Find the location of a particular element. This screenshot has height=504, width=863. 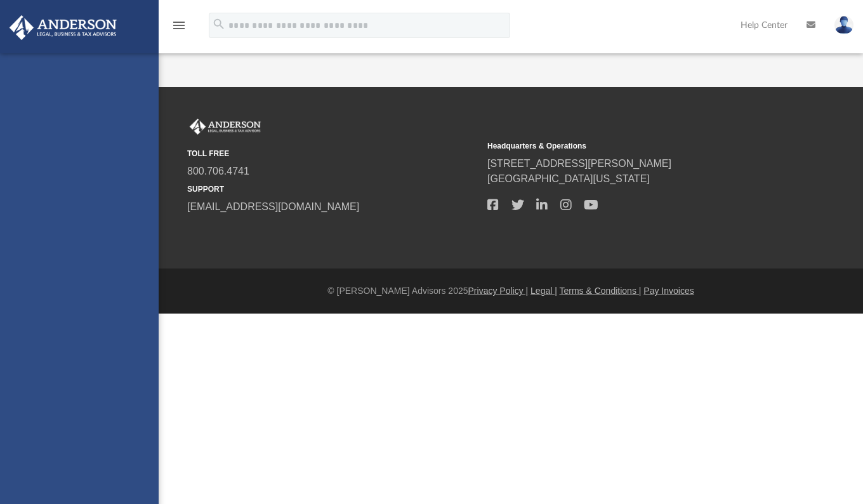

a: 800.706.4741 is located at coordinates (218, 170).